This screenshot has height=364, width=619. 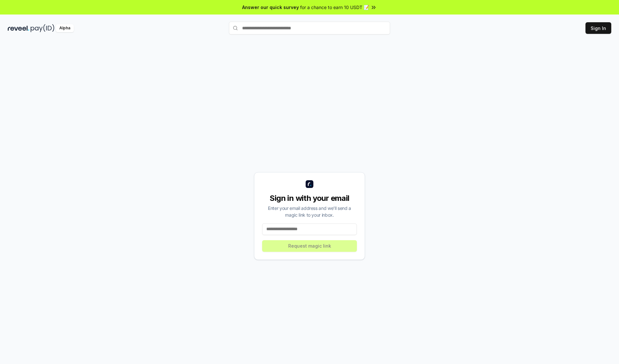 I want to click on div: Sign in with your email, so click(x=310, y=198).